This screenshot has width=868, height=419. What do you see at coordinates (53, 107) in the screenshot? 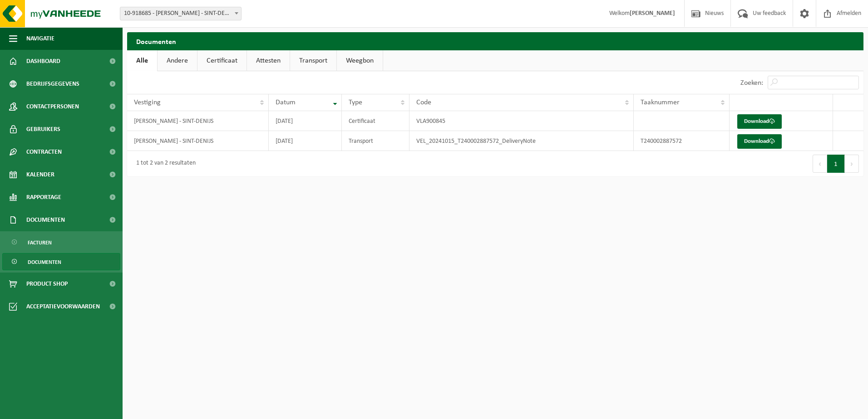
I see `span: Contactpersonen` at bounding box center [53, 107].